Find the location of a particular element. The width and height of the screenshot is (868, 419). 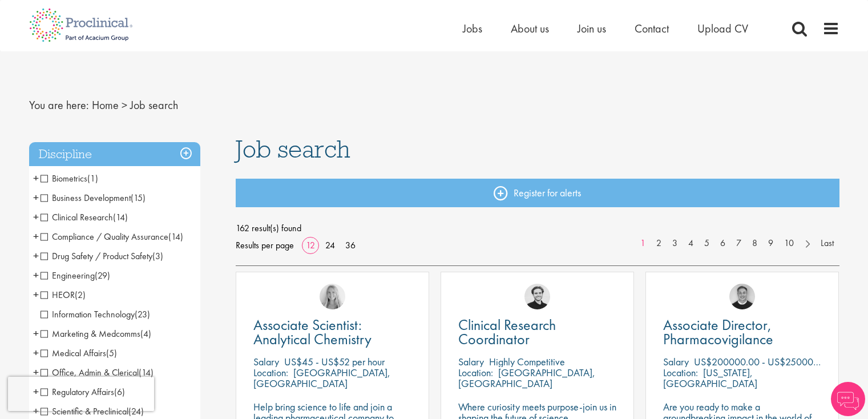

a: 4 is located at coordinates (690, 243).